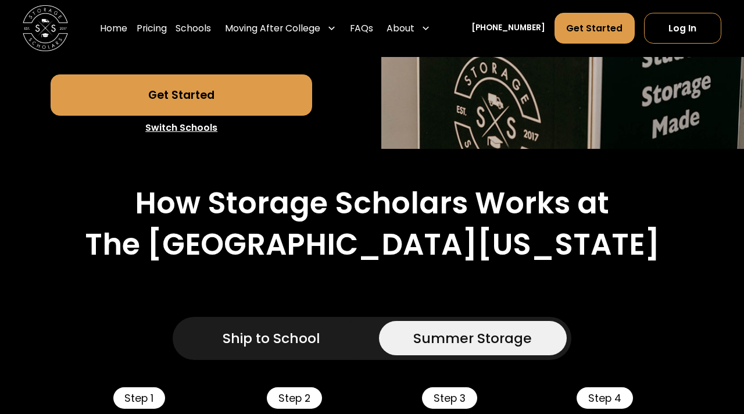  Describe the element at coordinates (449, 398) in the screenshot. I see `div: Step 3` at that location.